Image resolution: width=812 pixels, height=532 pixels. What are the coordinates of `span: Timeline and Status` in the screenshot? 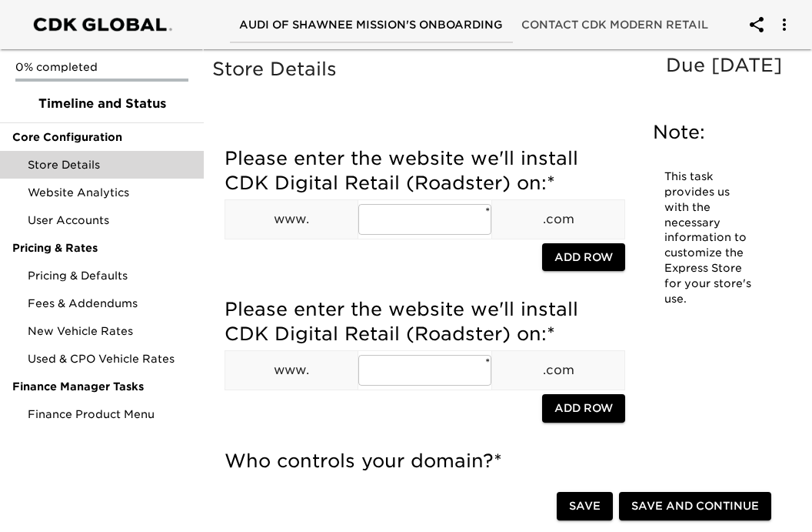 It's located at (102, 104).